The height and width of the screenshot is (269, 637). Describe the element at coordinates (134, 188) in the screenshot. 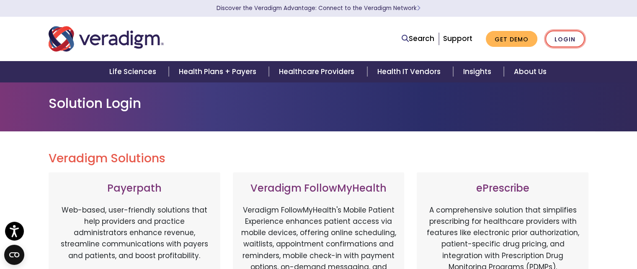

I see `h3: Payerpath` at that location.